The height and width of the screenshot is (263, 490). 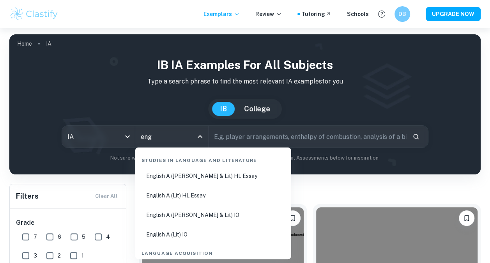 I want to click on div: Schools, so click(x=358, y=14).